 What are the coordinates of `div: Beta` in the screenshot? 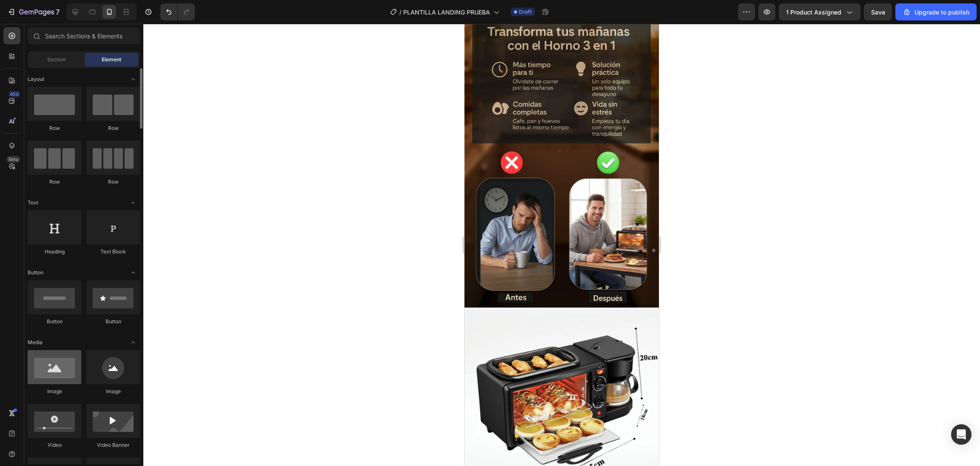 It's located at (13, 159).